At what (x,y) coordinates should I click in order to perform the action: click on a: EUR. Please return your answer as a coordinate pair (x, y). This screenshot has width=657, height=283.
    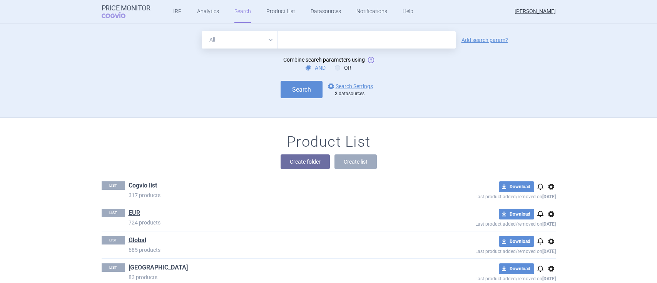
    Looking at the image, I should click on (134, 213).